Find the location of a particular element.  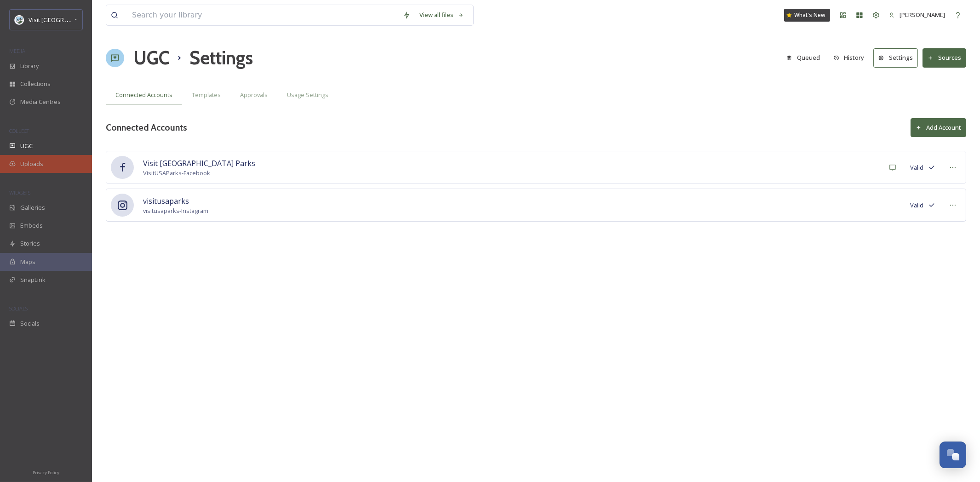

a: Settings is located at coordinates (897, 57).